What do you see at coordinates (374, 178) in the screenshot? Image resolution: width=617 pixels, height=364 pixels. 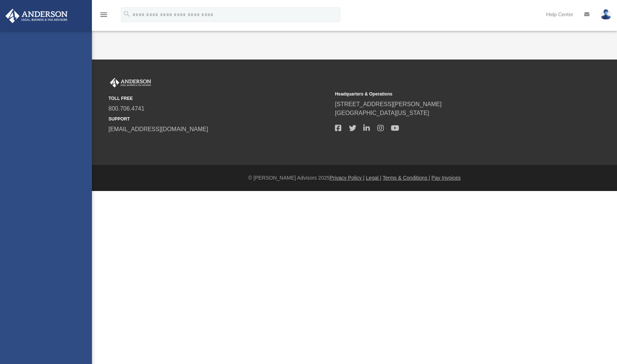 I see `a: Legal |` at bounding box center [374, 178].